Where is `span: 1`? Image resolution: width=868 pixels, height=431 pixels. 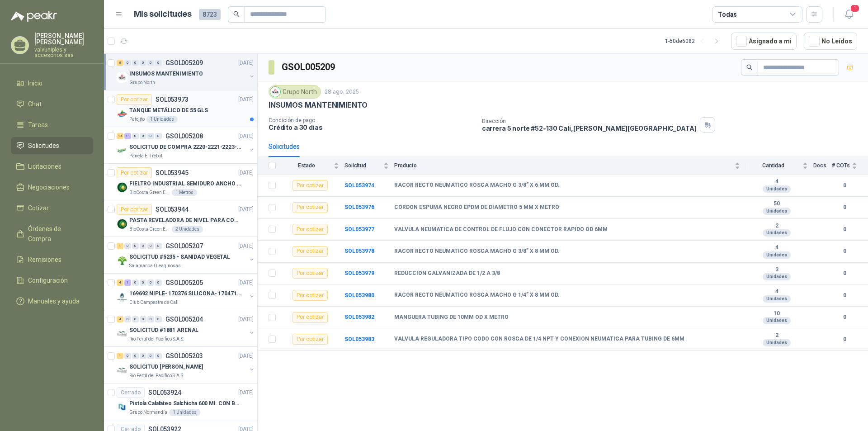 span: 1 is located at coordinates (854, 8).